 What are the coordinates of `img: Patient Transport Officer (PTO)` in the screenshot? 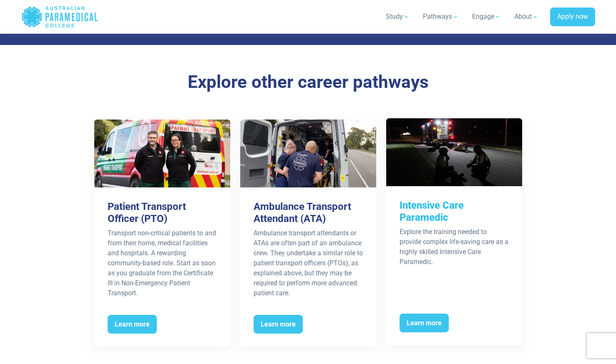 It's located at (162, 153).